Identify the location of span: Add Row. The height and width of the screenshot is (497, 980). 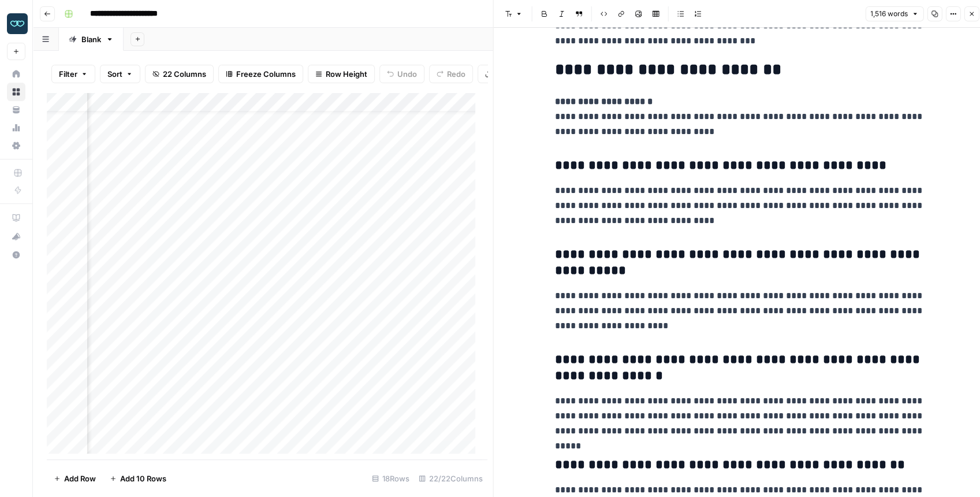
(80, 478).